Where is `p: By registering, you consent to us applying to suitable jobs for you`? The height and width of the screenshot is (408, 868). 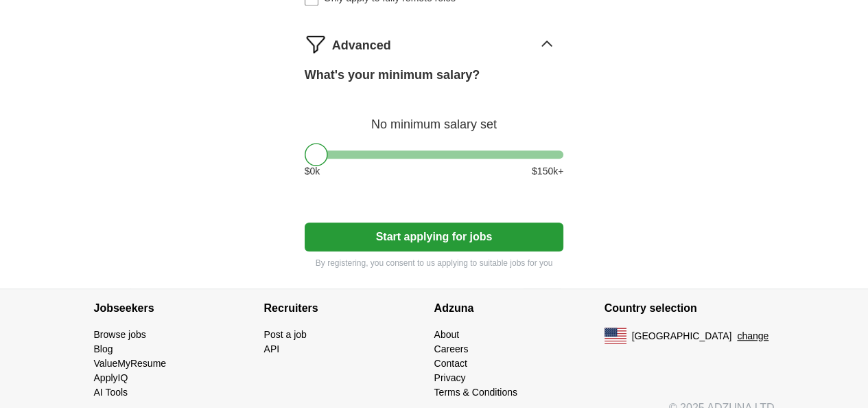
p: By registering, you consent to us applying to suitable jobs for you is located at coordinates (435, 263).